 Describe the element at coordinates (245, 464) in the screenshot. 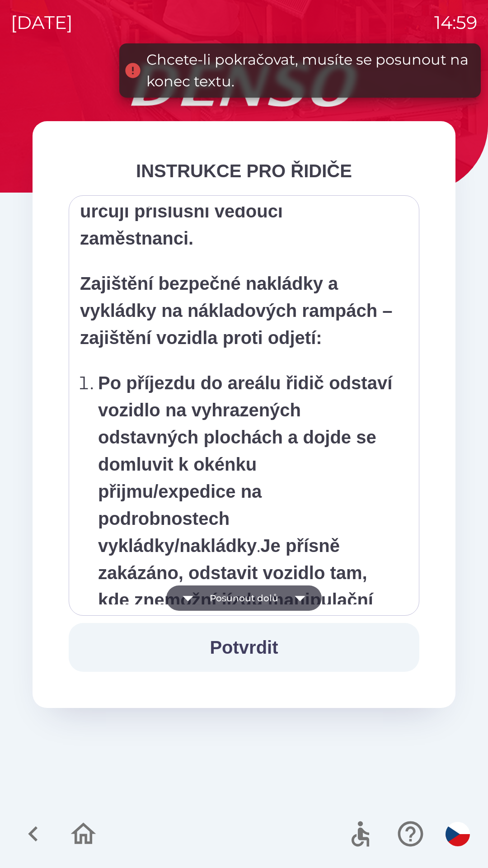

I see `strong: Po příjezdu do areálu řidič odstaví vozidlo na vyhrazených odstavných plochách a dojde se domluvi...` at that location.